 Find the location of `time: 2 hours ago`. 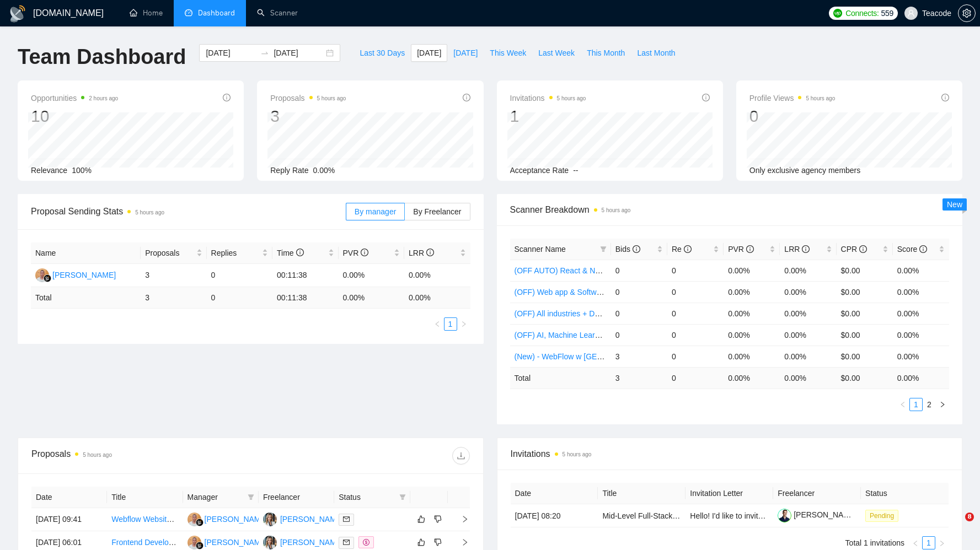

time: 2 hours ago is located at coordinates (103, 98).